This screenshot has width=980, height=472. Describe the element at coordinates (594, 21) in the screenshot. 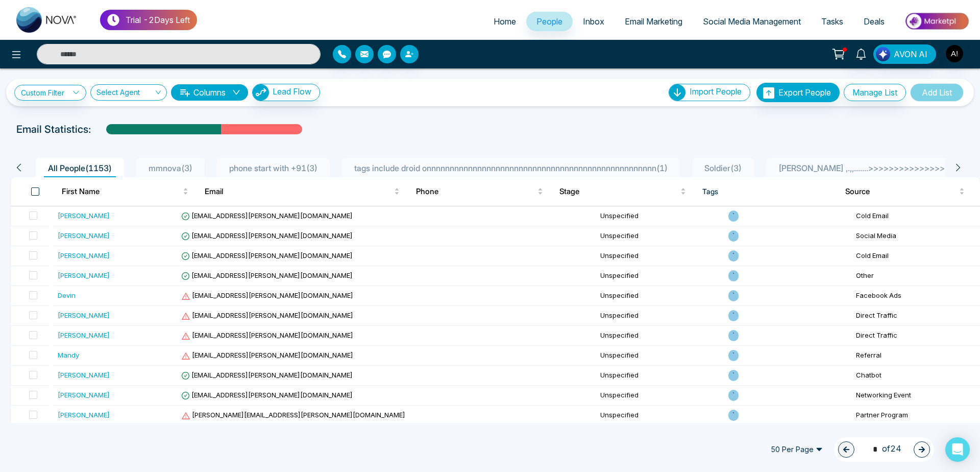

I see `a: Inbox` at that location.